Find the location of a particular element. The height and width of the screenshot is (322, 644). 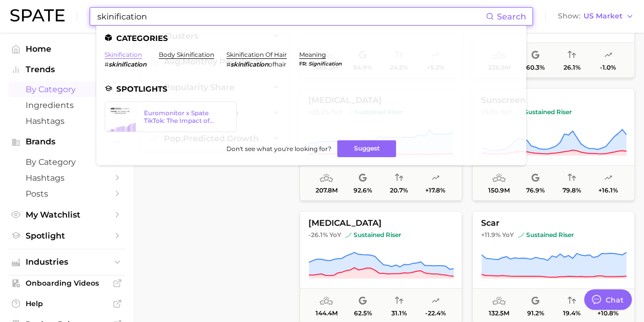

span: 79.8% is located at coordinates (572, 191).